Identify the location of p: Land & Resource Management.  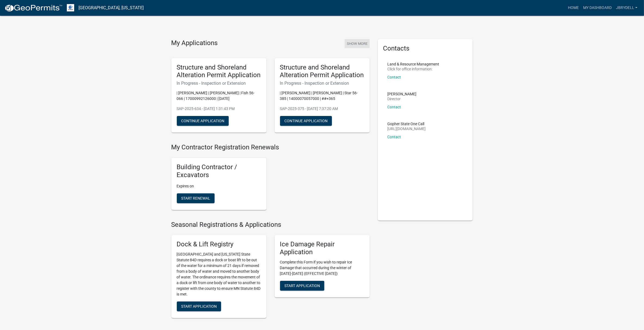
(413, 64).